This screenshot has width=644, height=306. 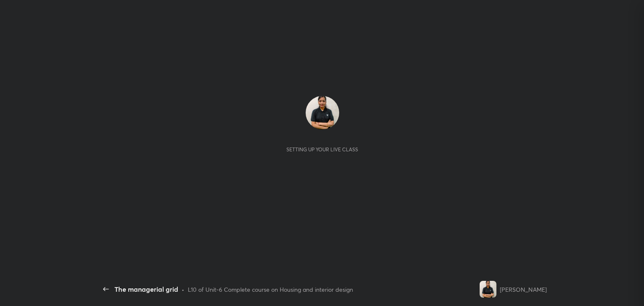 I want to click on div: The managerial grid, so click(x=146, y=290).